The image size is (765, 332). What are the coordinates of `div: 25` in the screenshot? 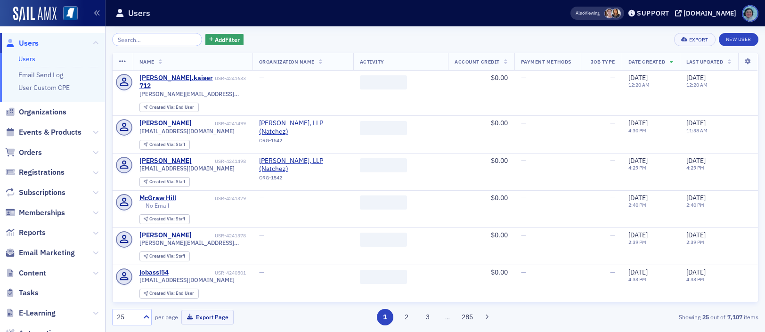 It's located at (127, 317).